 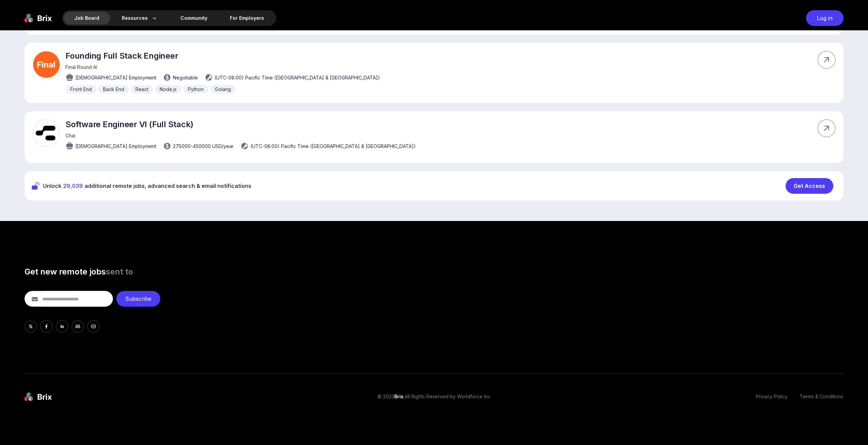 I want to click on span: sent to, so click(x=119, y=271).